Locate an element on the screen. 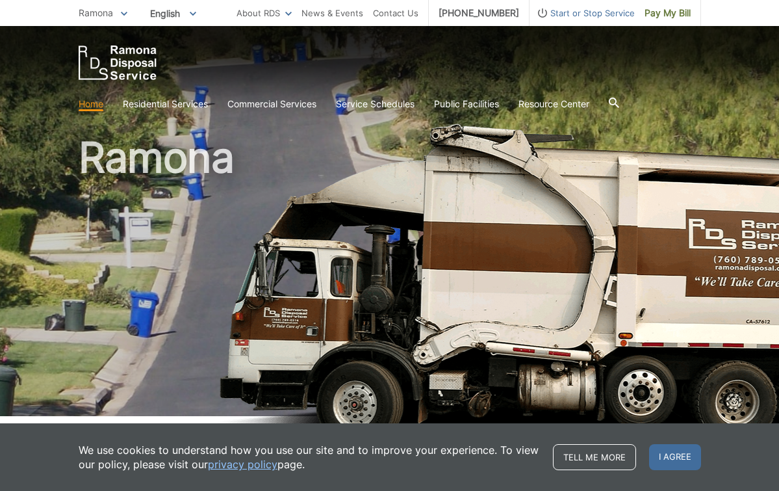 Image resolution: width=779 pixels, height=491 pixels. a: privacy policy is located at coordinates (242, 464).